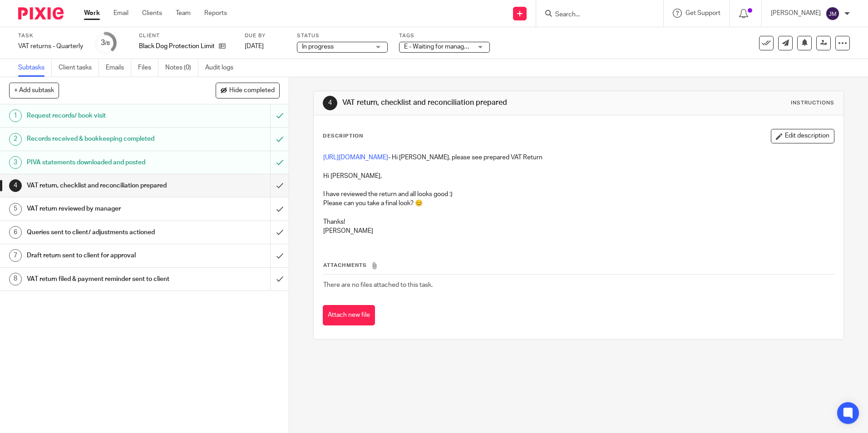 The image size is (868, 433). I want to click on span: Attachments, so click(345, 265).